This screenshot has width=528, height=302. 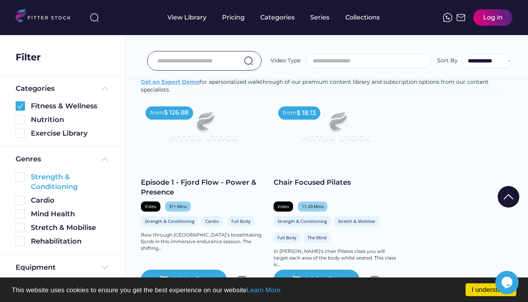 What do you see at coordinates (105, 268) in the screenshot?
I see `img: Frame%20%284%29.svg` at bounding box center [105, 268].